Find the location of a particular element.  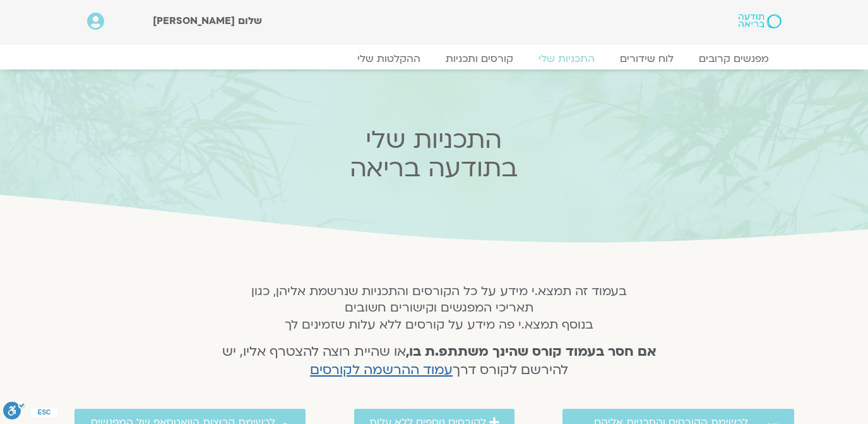

a: התכניות שלי is located at coordinates (566, 59).